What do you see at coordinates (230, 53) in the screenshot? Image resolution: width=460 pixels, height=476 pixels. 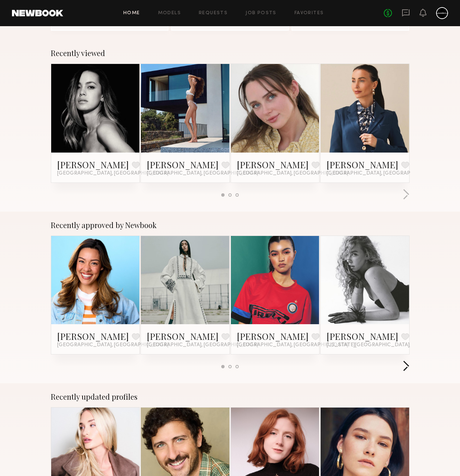 I see `div: Recently viewed` at bounding box center [230, 53].